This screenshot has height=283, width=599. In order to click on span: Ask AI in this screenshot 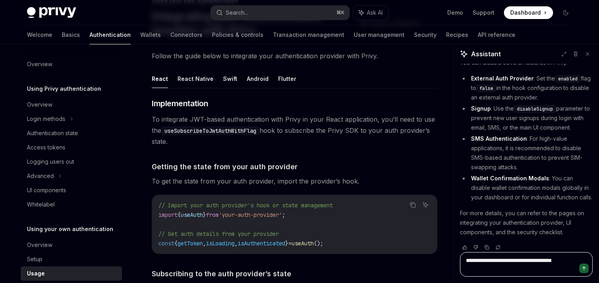, I will do `click(375, 13)`.